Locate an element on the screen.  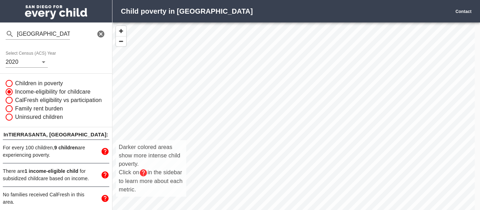
div: There are1 income-eligible child for subsidized childcare based on income. is located at coordinates (56, 175).